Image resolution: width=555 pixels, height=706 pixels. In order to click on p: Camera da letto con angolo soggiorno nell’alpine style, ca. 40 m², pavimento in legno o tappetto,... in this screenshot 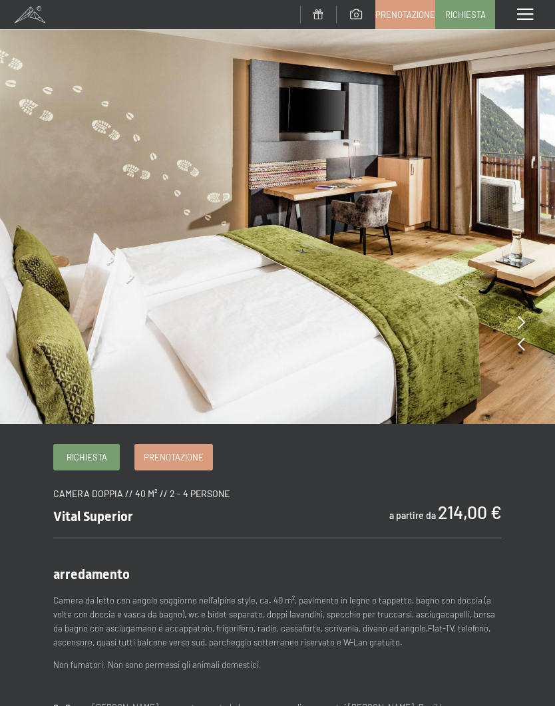, I will do `click(278, 621)`.